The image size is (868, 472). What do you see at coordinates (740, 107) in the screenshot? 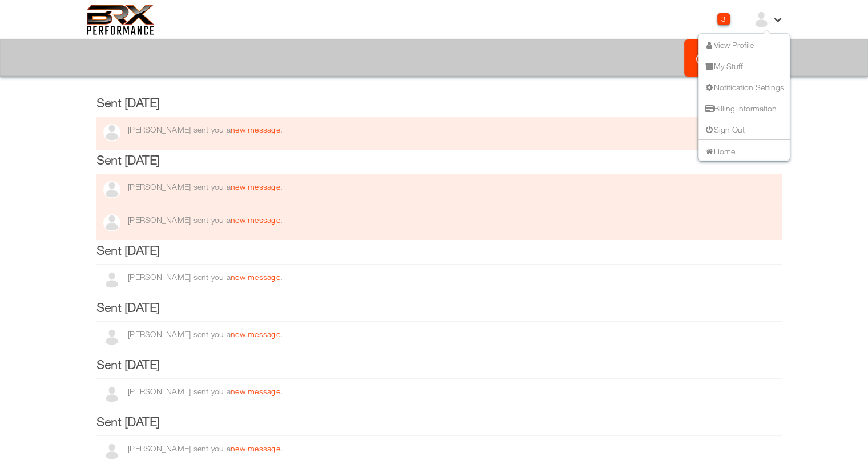
I see `a: Billing Information` at bounding box center [740, 107].